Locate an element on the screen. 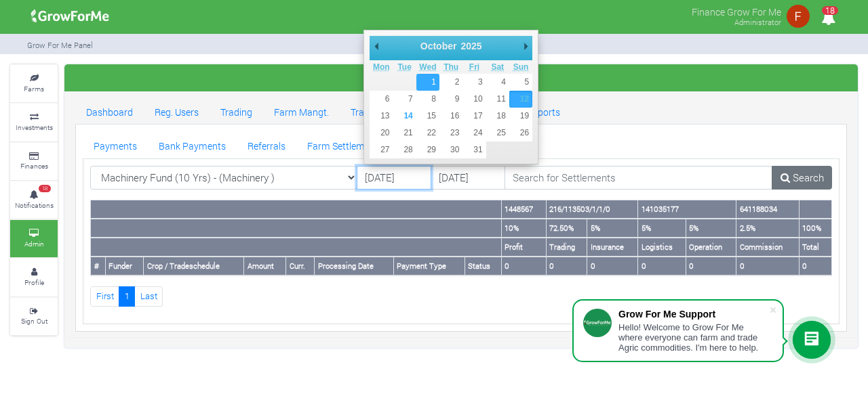 The image size is (868, 396). button: 16 is located at coordinates (451, 116).